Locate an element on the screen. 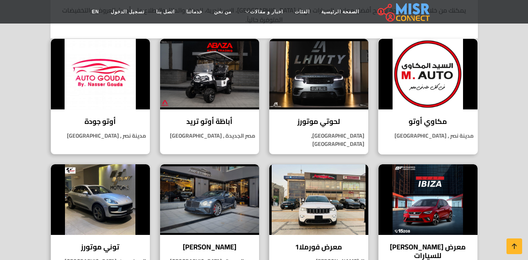 The height and width of the screenshot is (260, 528). h4: أوتو جودة is located at coordinates (100, 121).